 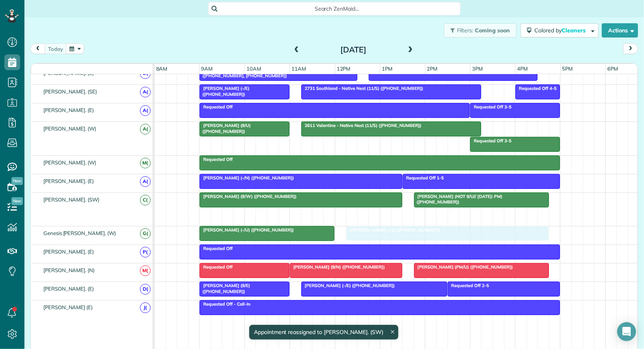 What do you see at coordinates (145, 234) in the screenshot?
I see `span: G(` at bounding box center [145, 234].